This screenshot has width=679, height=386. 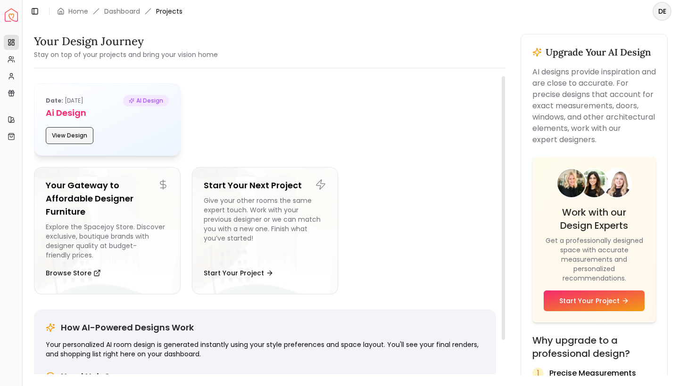 I want to click on img: Designer 2, so click(x=594, y=189).